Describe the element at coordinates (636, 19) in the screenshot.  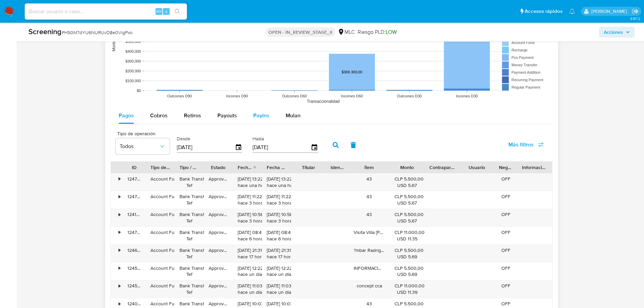
I see `span: 3.157.2` at that location.